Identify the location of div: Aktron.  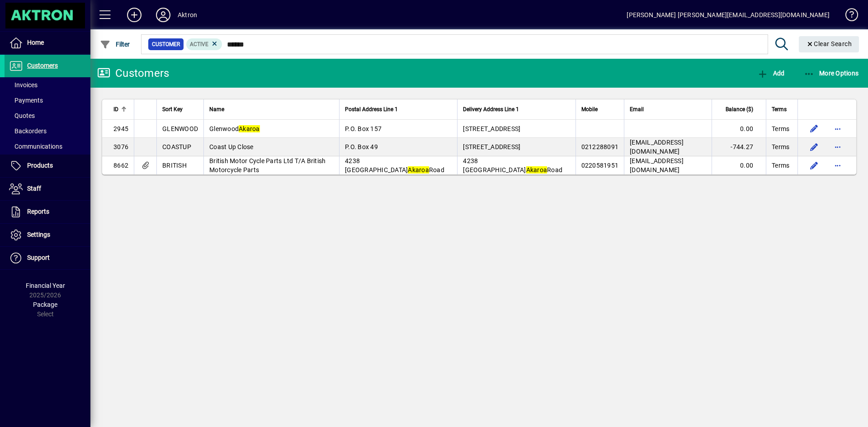
(187, 15).